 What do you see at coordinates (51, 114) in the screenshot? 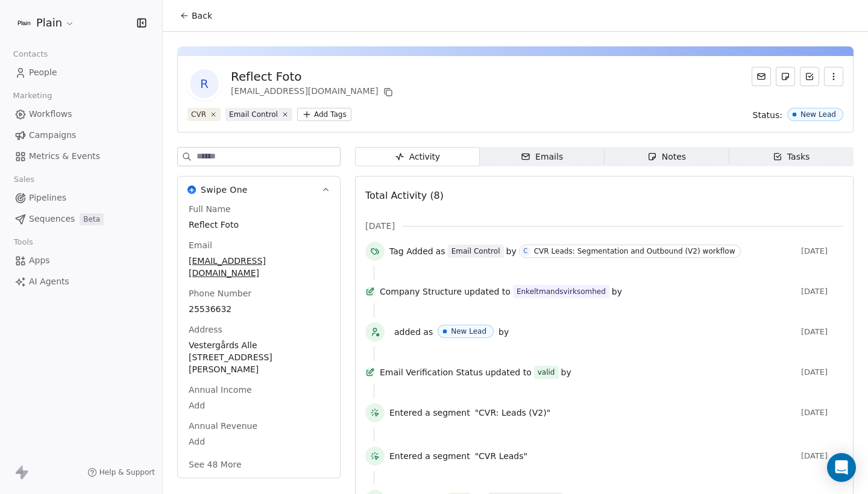
I see `span: Workflows` at bounding box center [51, 114].